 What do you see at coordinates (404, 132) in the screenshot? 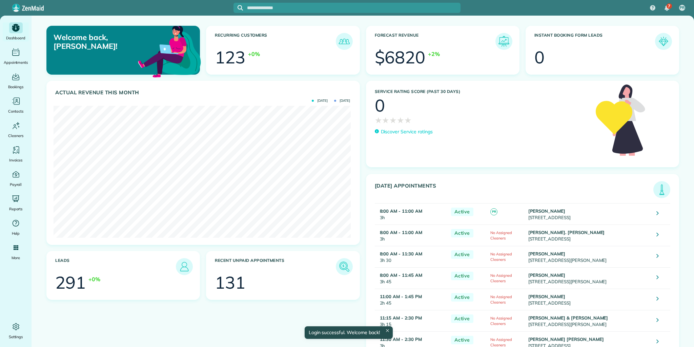
I see `a: Discover Service ratings` at bounding box center [404, 132].